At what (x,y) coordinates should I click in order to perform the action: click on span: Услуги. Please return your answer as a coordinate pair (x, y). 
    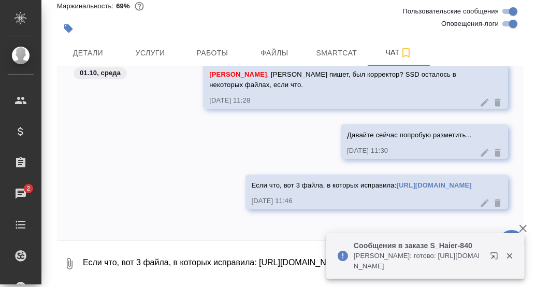
    Looking at the image, I should click on (150, 53).